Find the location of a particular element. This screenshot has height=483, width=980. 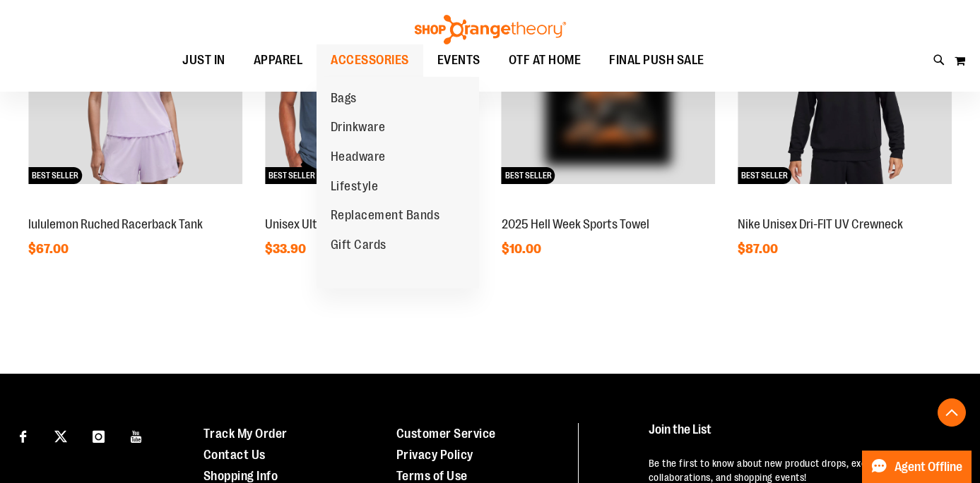

span: Lifestyle is located at coordinates (354, 187).